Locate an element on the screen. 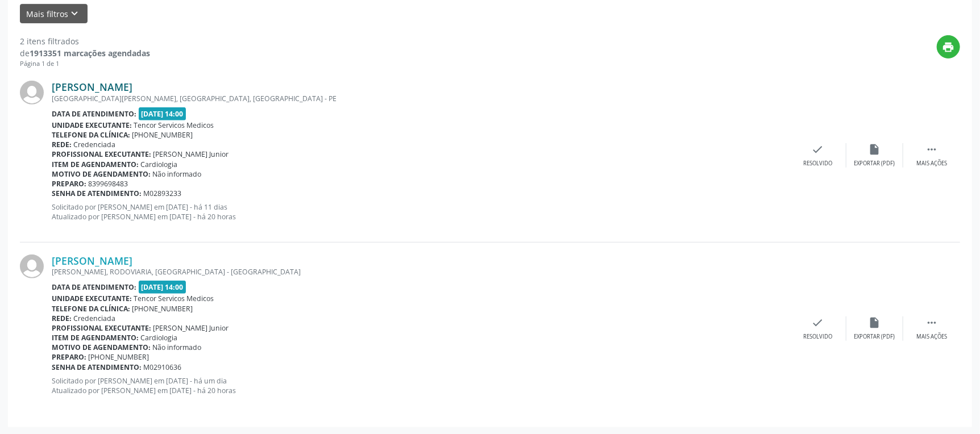  i: print is located at coordinates (949, 47).